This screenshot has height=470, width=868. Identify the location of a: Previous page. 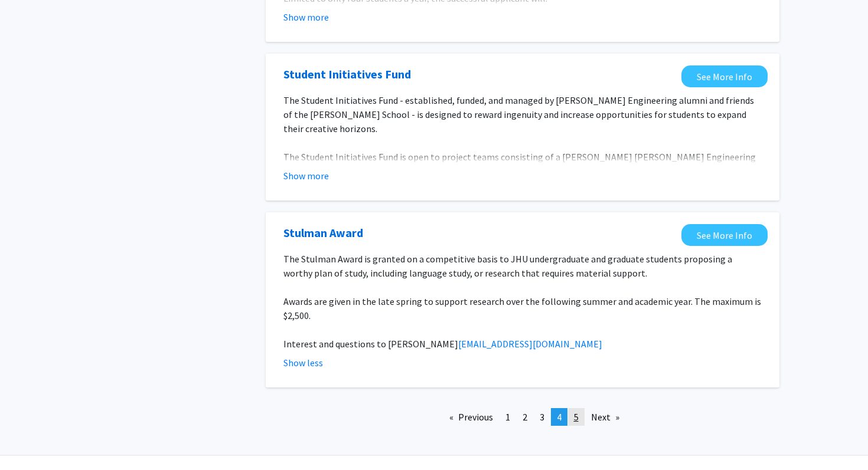
(471, 417).